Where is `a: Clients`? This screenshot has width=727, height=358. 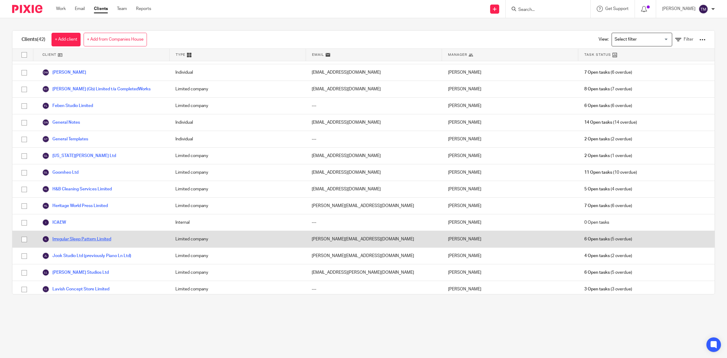
a: Clients is located at coordinates (101, 9).